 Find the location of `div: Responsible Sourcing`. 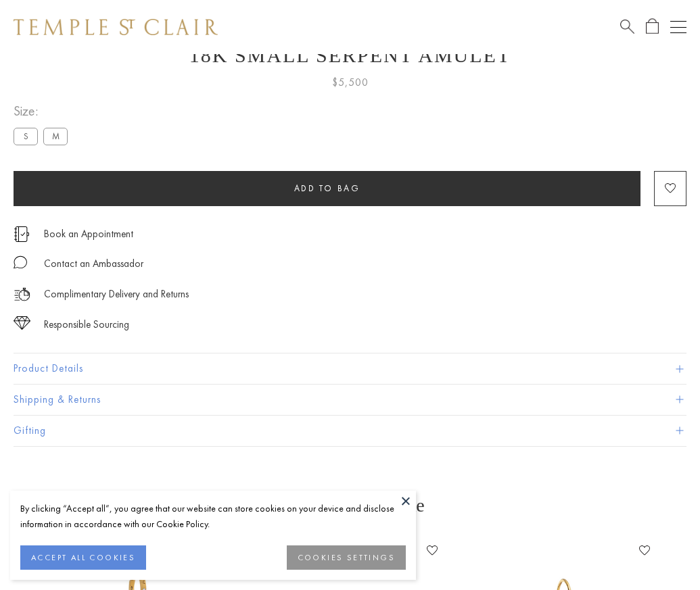

div: Responsible Sourcing is located at coordinates (86, 325).